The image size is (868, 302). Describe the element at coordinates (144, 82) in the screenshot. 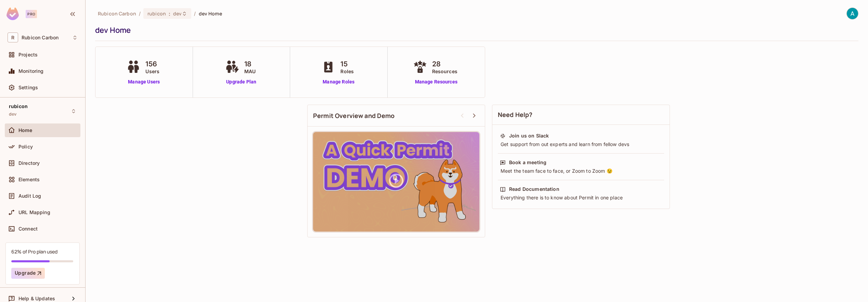

I see `a: Manage Users` at that location.